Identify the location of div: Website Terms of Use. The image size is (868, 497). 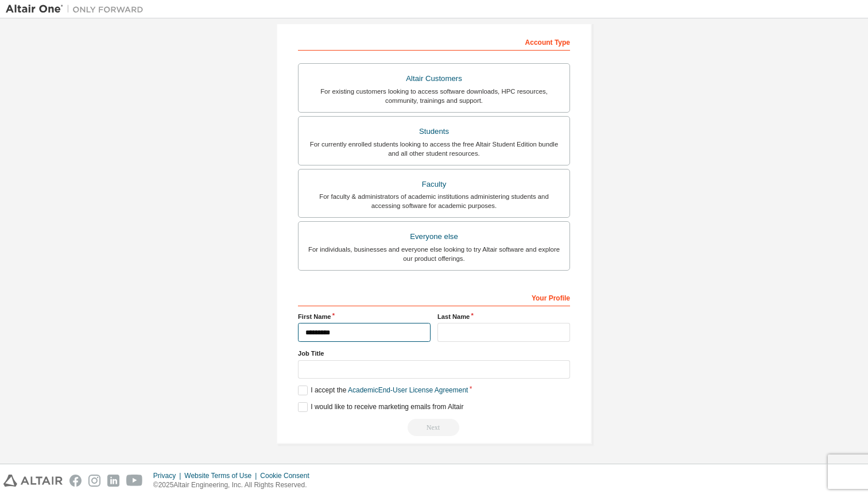
(222, 476).